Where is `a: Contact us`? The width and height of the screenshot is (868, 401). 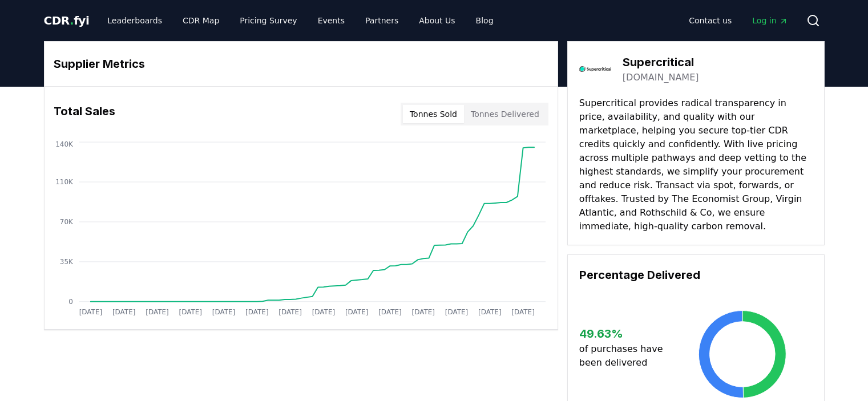
a: Contact us is located at coordinates (710, 21).